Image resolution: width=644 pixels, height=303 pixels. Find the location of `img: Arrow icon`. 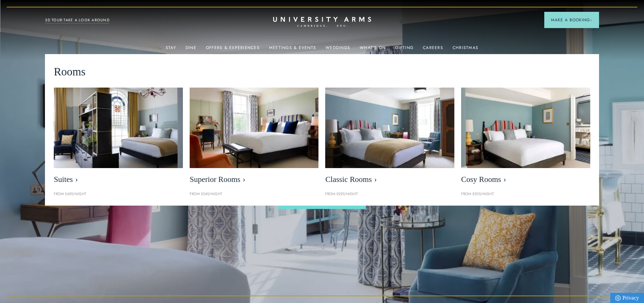

img: Arrow icon is located at coordinates (591, 20).